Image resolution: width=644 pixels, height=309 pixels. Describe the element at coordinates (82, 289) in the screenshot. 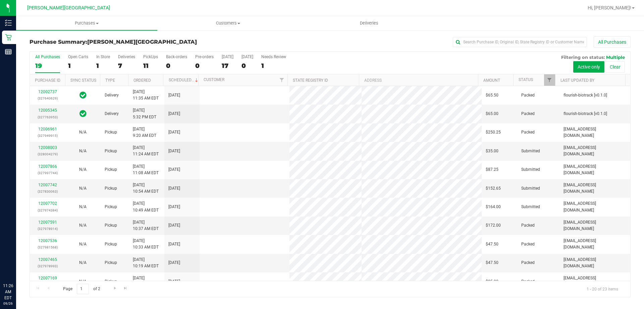

I see `span: Page of 2` at that location.